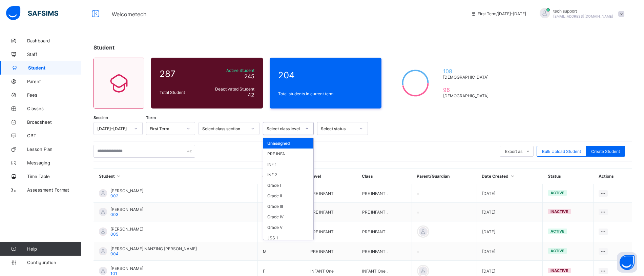 This screenshot has height=276, width=644. What do you see at coordinates (54, 249) in the screenshot?
I see `span: Help` at bounding box center [54, 249].